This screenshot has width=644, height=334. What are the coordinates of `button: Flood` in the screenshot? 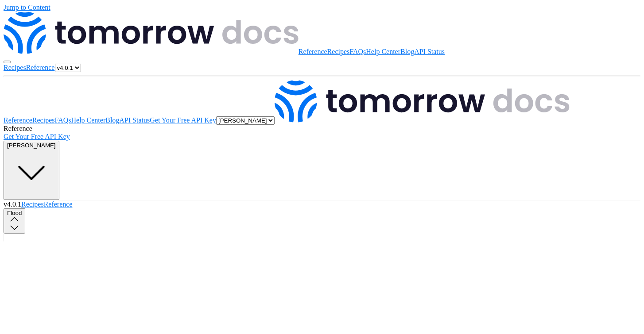 It's located at (14, 221).